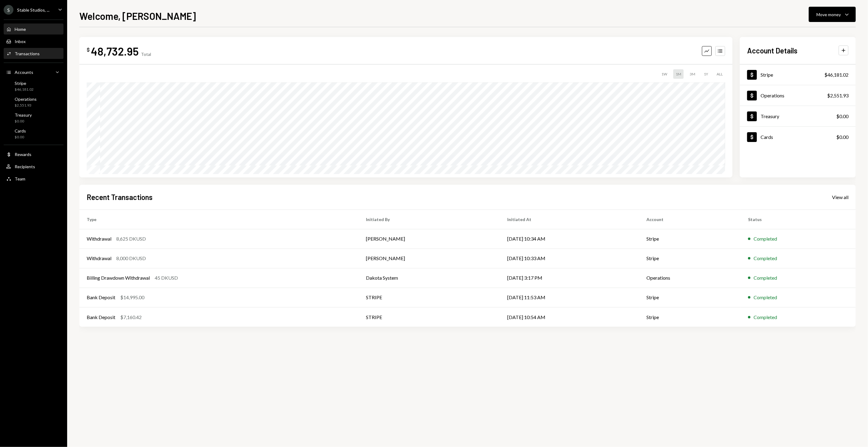 The width and height of the screenshot is (868, 447). I want to click on div: 8,625 DKUSD, so click(131, 239).